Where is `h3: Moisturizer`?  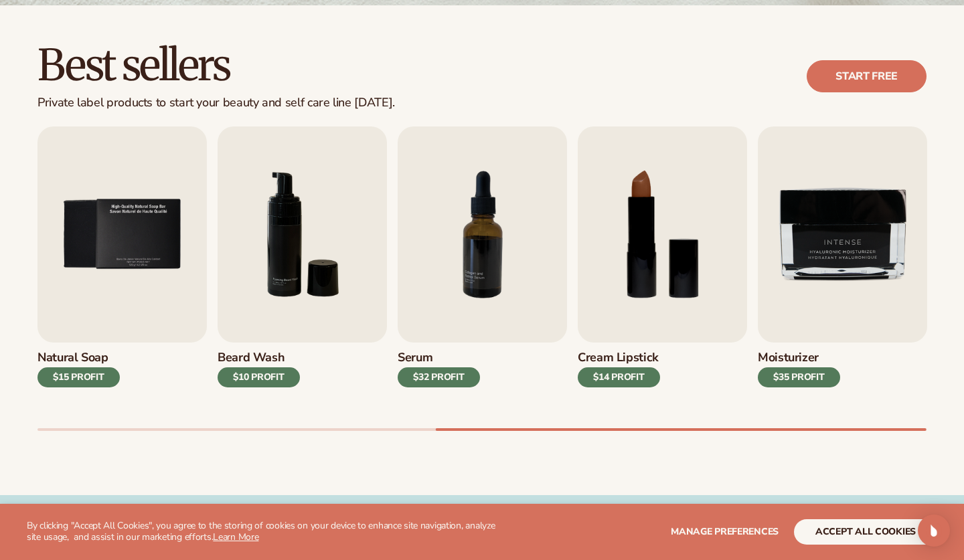
h3: Moisturizer is located at coordinates (798, 358).